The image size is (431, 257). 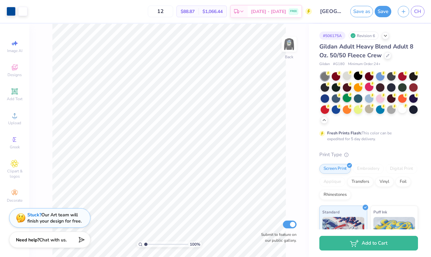 What do you see at coordinates (364, 36) in the screenshot?
I see `div: Revision 6` at bounding box center [364, 36].